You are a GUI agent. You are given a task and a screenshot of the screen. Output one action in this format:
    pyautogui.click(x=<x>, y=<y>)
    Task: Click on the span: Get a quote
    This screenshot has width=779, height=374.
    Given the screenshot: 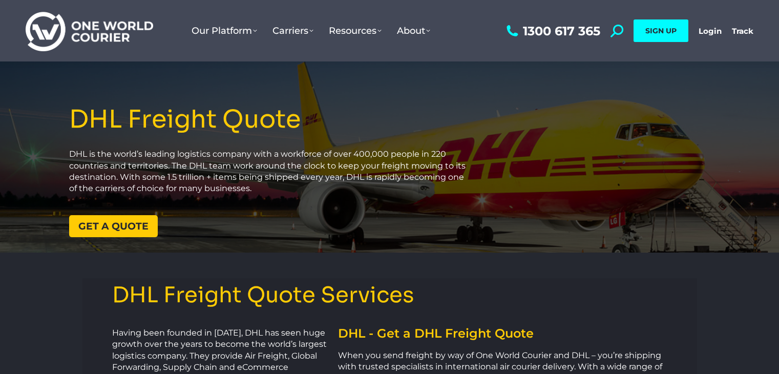 What is the action you would take?
    pyautogui.click(x=113, y=226)
    